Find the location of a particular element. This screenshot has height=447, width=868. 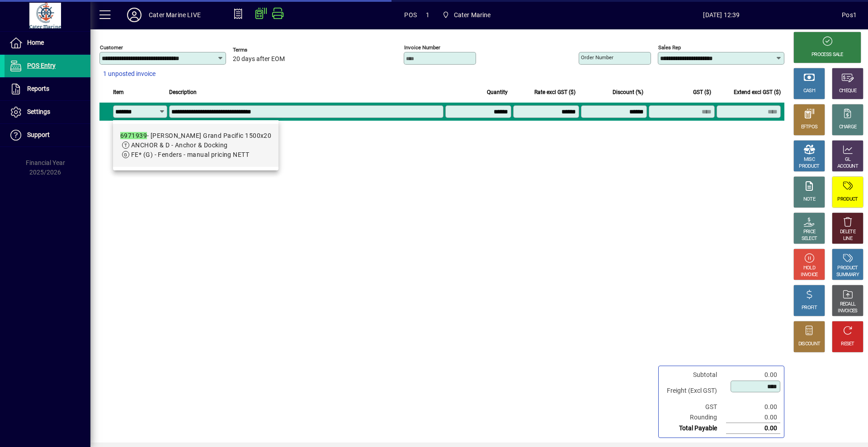

div: Pos1 is located at coordinates (848, 15).